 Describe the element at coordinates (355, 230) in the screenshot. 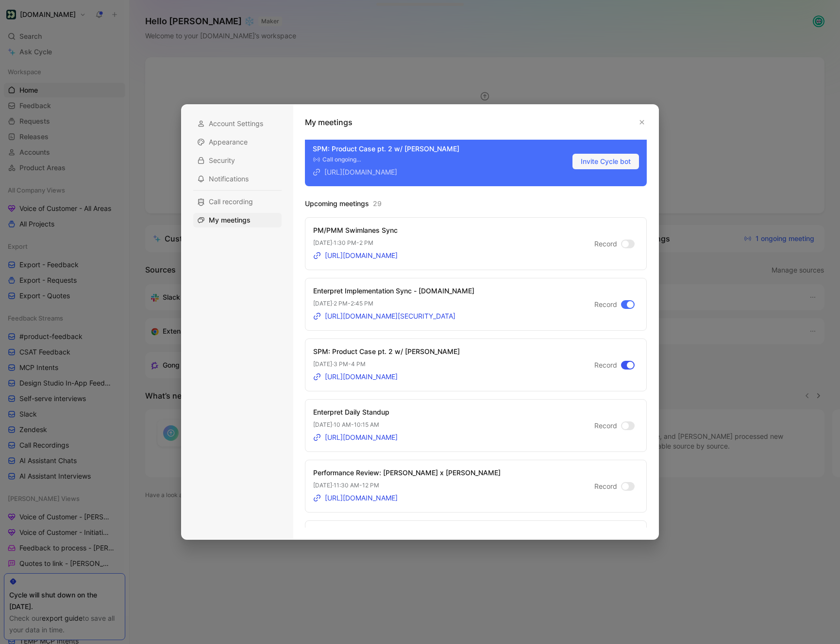

I see `div: PM/PMM Swimlanes Sync` at that location.